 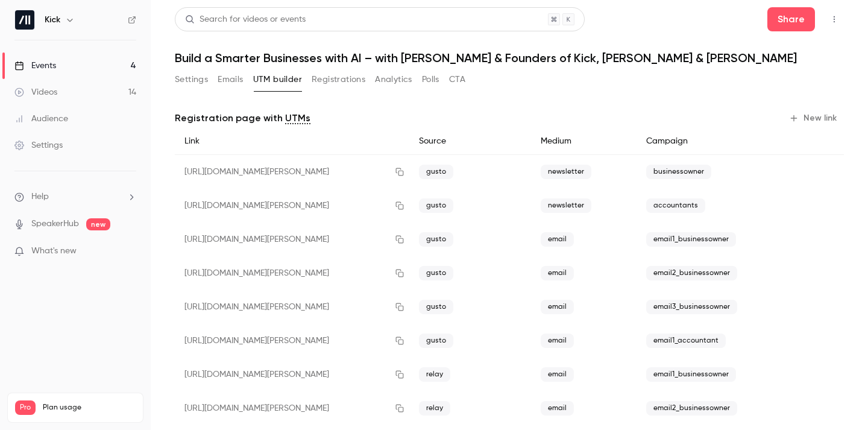 What do you see at coordinates (75, 197) in the screenshot?
I see `li: help-dropdown-opener` at bounding box center [75, 197].